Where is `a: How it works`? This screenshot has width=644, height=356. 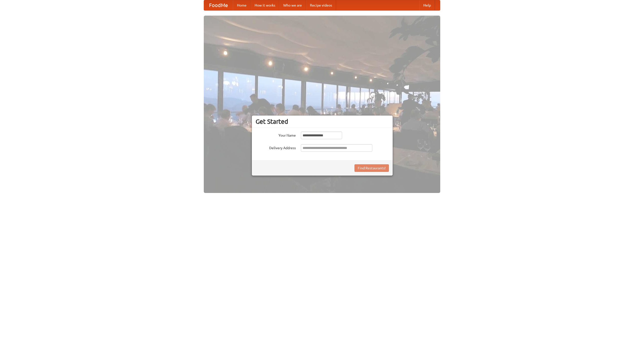
a: How it works is located at coordinates (265, 5).